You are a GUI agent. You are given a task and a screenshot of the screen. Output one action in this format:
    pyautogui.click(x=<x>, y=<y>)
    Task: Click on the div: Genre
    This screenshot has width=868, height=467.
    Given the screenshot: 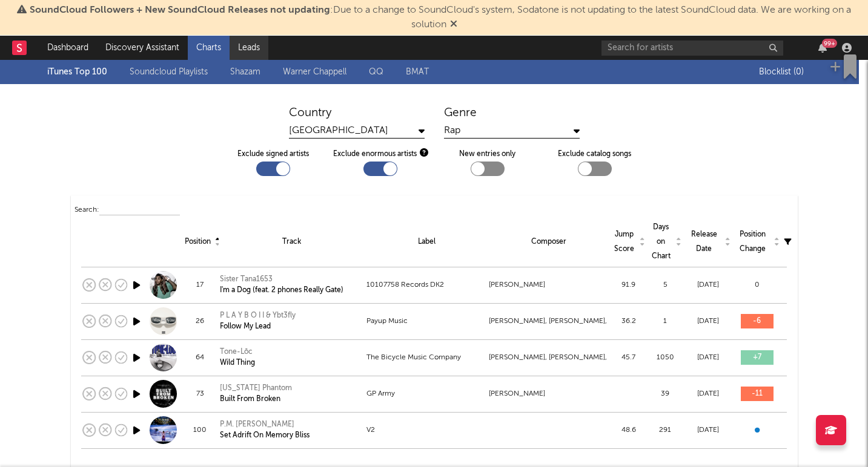 What is the action you would take?
    pyautogui.click(x=512, y=113)
    